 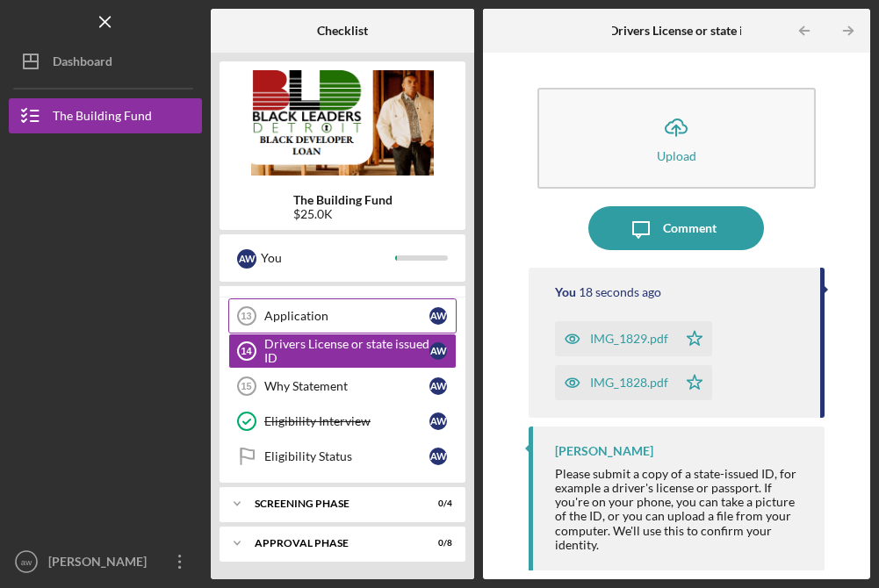 What do you see at coordinates (27, 561) in the screenshot?
I see `text: aw` at bounding box center [27, 561].